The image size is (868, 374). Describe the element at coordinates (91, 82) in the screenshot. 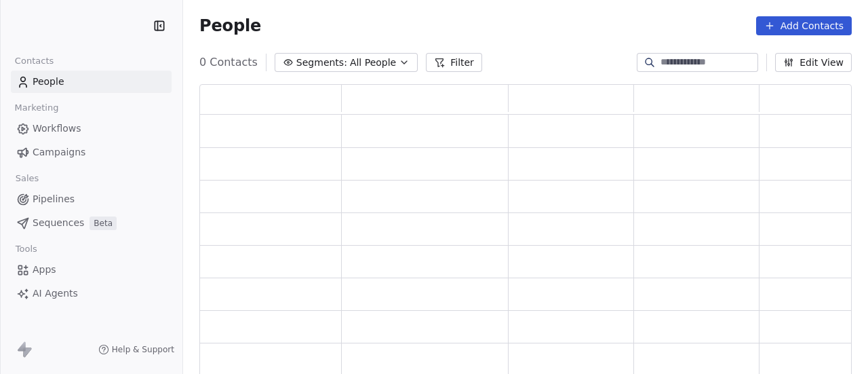

I see `a: People` at that location.